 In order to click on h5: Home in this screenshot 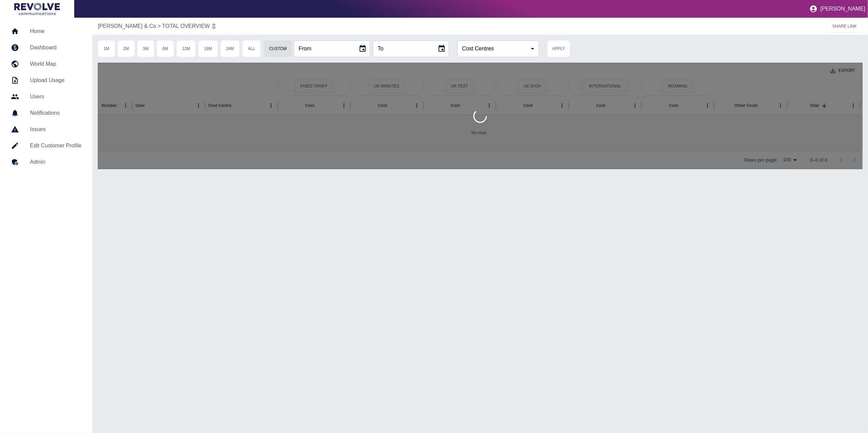, I will do `click(56, 31)`.